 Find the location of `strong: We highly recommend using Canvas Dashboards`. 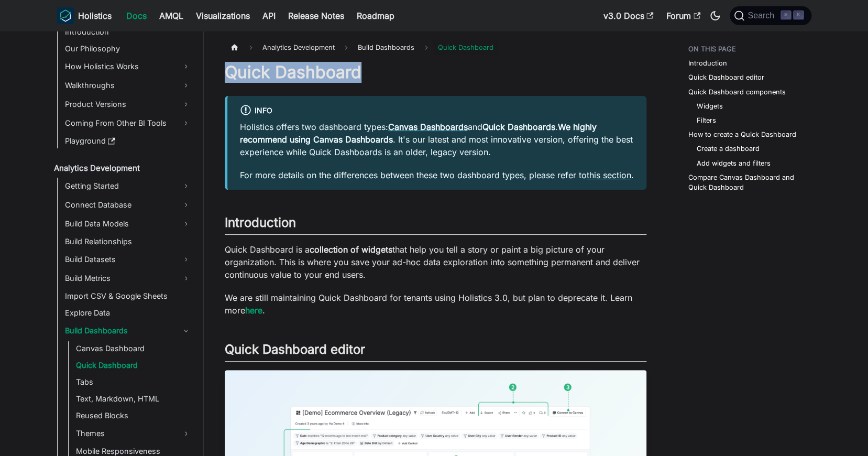

strong: We highly recommend using Canvas Dashboards is located at coordinates (418, 133).